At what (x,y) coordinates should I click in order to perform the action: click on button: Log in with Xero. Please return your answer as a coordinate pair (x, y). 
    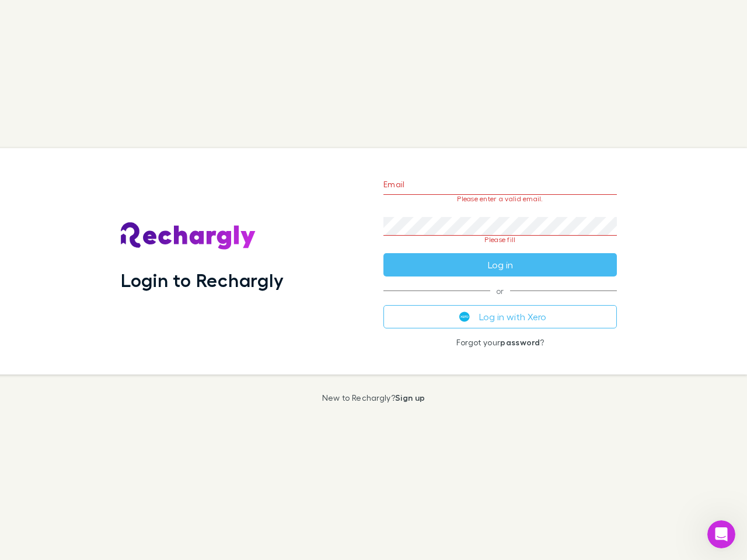
    Looking at the image, I should click on (500, 316).